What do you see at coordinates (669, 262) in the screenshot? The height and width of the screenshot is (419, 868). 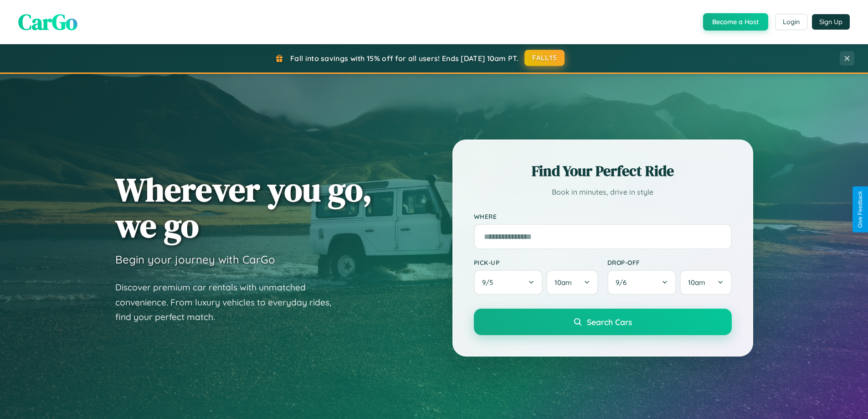 I see `label: Drop-off` at bounding box center [669, 262].